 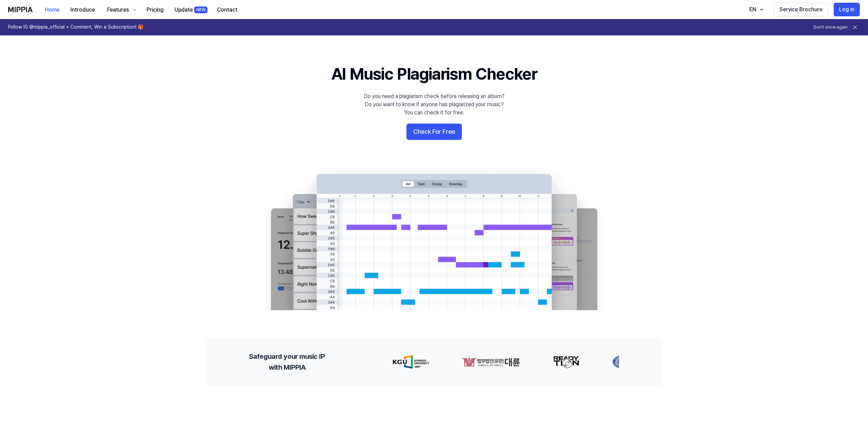 I want to click on h2: Safeguard your music IP with MIPPIA, so click(x=287, y=362).